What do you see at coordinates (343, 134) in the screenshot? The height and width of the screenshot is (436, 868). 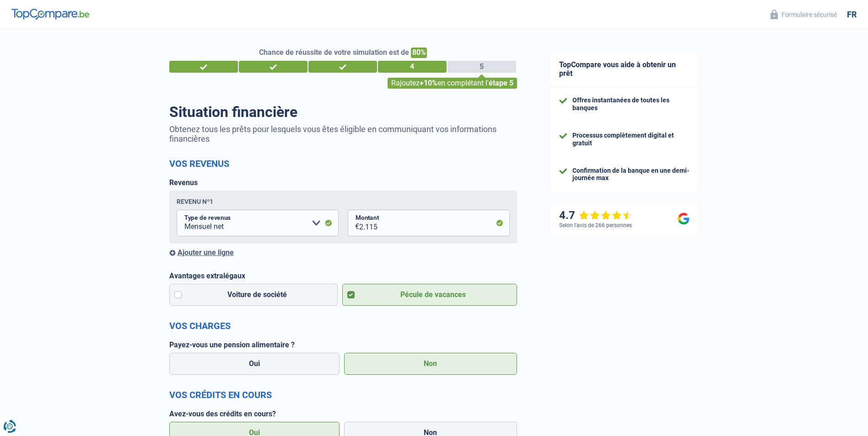 I see `p: Obtenez tous les prêts pour lesquels vous êtes éligible en communiquant vos informations financières` at bounding box center [343, 134].